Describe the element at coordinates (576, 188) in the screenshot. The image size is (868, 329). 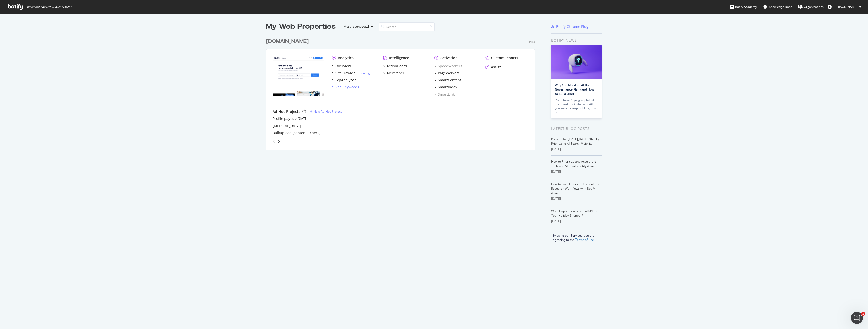
I see `a: How to Save Hours on Content and Research Workflows with Botify Assist` at that location.